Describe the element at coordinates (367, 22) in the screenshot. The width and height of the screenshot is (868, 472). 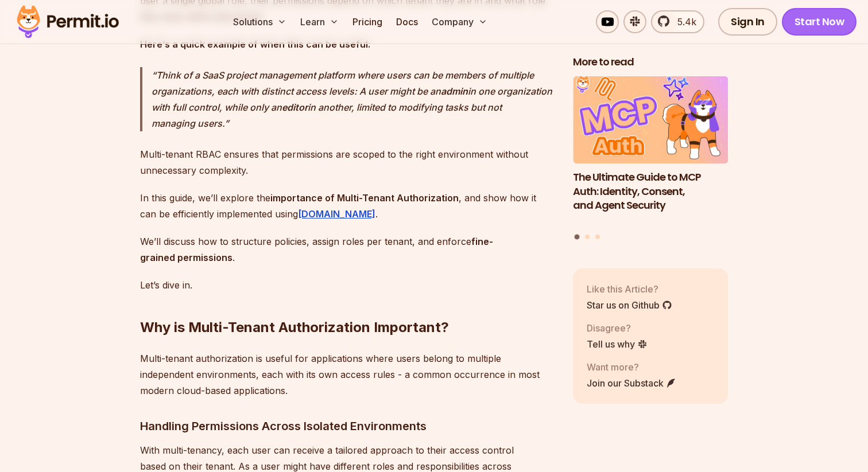
I see `a: Pricing` at that location.